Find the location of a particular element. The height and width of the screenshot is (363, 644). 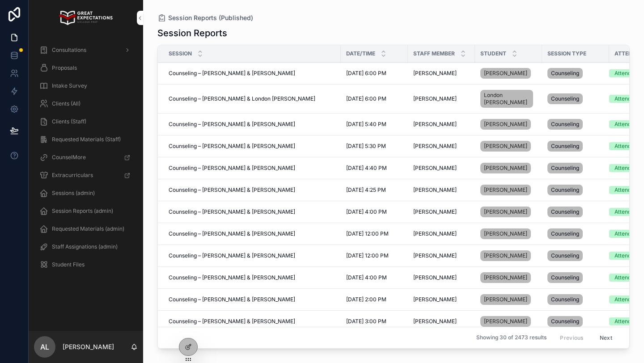

a: Intake Survey is located at coordinates (86, 86).